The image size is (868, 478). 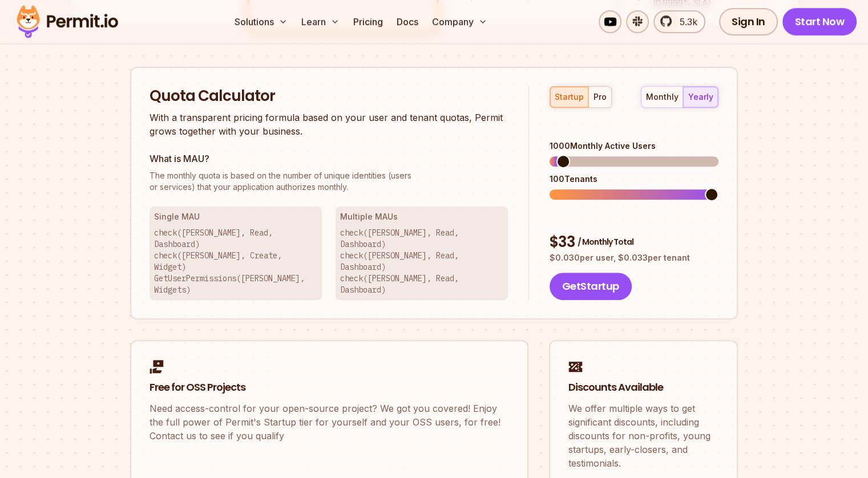 I want to click on a: Start Now, so click(x=819, y=22).